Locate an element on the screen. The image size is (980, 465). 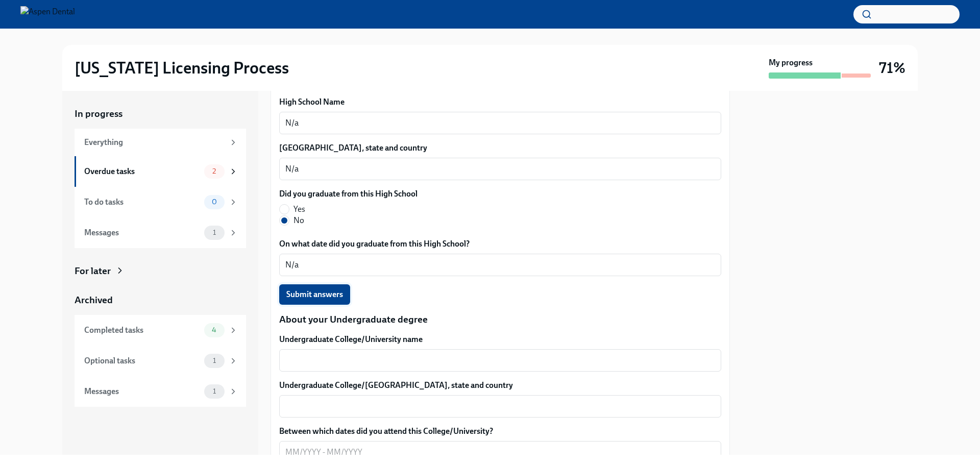
label: High School Name is located at coordinates (500, 102).